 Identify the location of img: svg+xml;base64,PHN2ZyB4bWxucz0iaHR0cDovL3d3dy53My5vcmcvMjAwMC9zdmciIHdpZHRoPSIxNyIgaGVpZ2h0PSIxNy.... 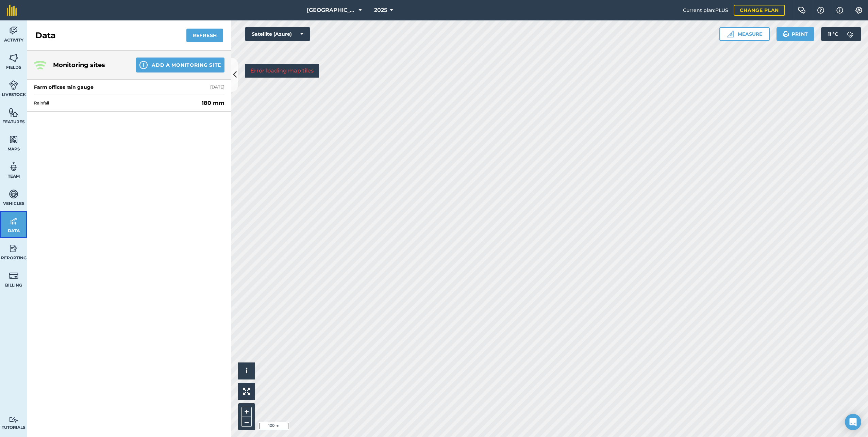
(840, 10).